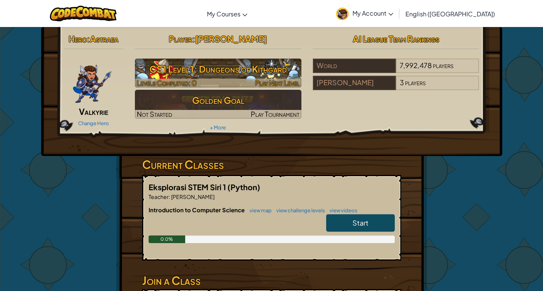 The width and height of the screenshot is (543, 291). What do you see at coordinates (92, 82) in the screenshot?
I see `img: ValkyriePose.png` at bounding box center [92, 82].